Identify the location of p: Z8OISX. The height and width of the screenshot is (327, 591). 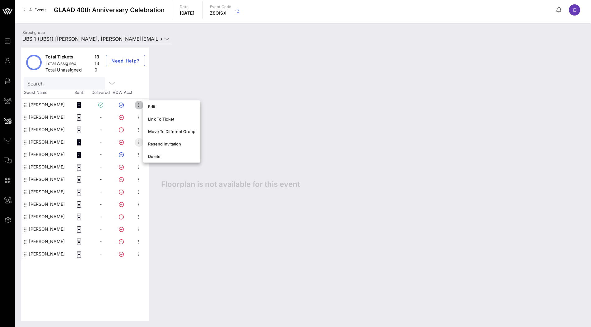
(220, 13).